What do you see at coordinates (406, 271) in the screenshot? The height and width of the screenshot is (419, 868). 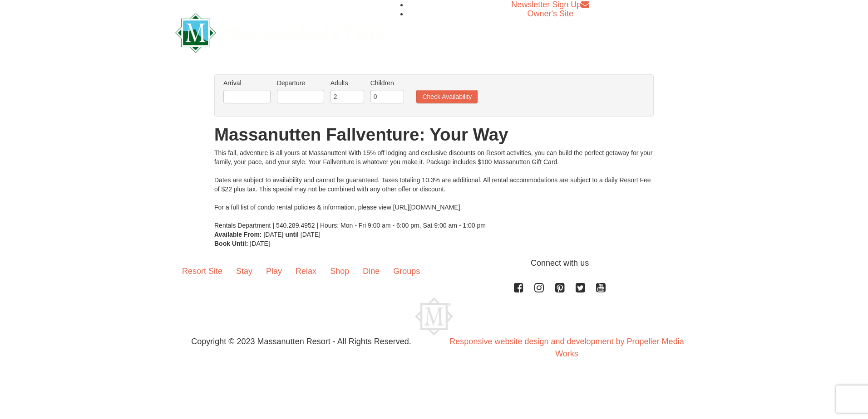 I see `a: Groups` at bounding box center [406, 271].